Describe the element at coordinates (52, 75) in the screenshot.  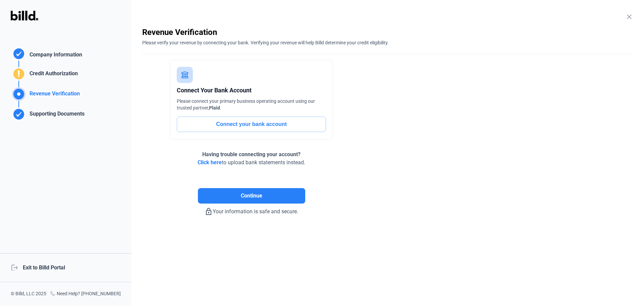
I see `div: Credit Authorization` at that location.